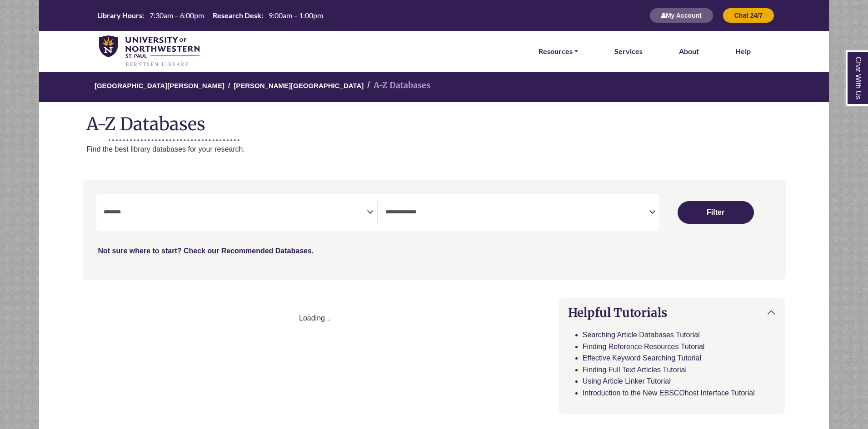  I want to click on button: Submit for Search Results, so click(715, 212).